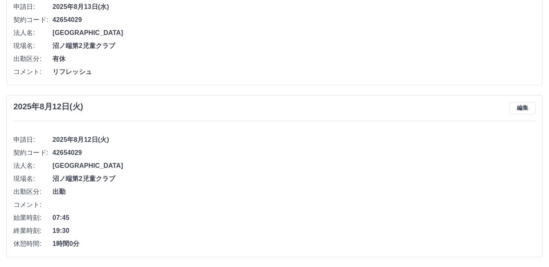  I want to click on h3: 2025年8月12日(火), so click(48, 107).